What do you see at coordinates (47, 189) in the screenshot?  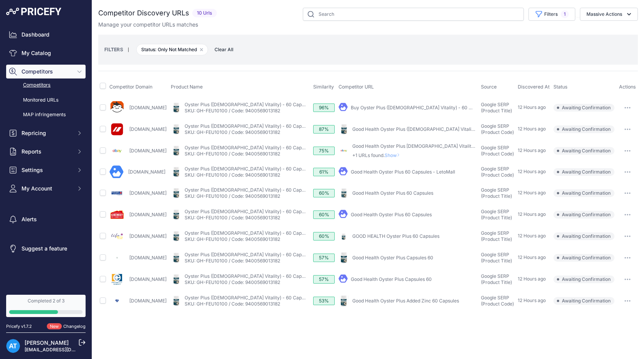 I see `span: My Account` at bounding box center [47, 189].